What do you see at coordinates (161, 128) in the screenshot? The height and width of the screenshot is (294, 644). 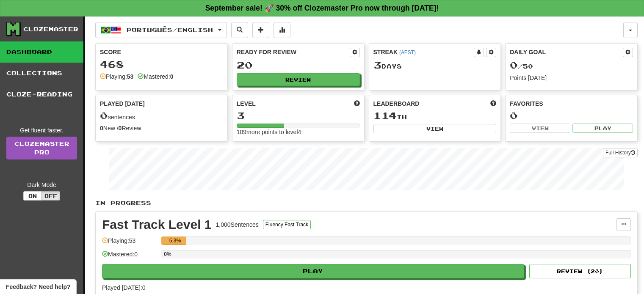 I see `div: New / Review` at bounding box center [161, 128].